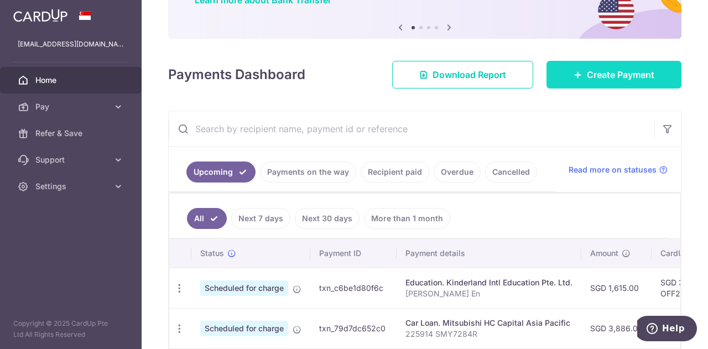 The image size is (708, 349). I want to click on a: Recipient paid, so click(395, 172).